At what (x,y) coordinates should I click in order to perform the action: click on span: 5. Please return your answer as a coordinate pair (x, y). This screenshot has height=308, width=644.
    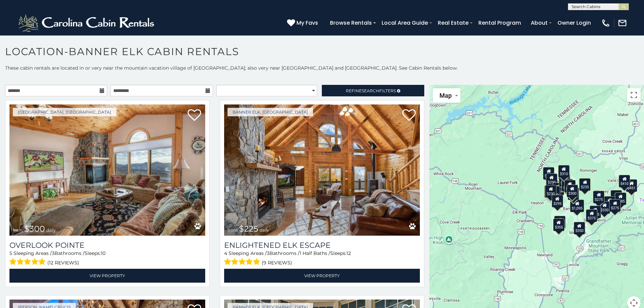
    Looking at the image, I should click on (11, 253).